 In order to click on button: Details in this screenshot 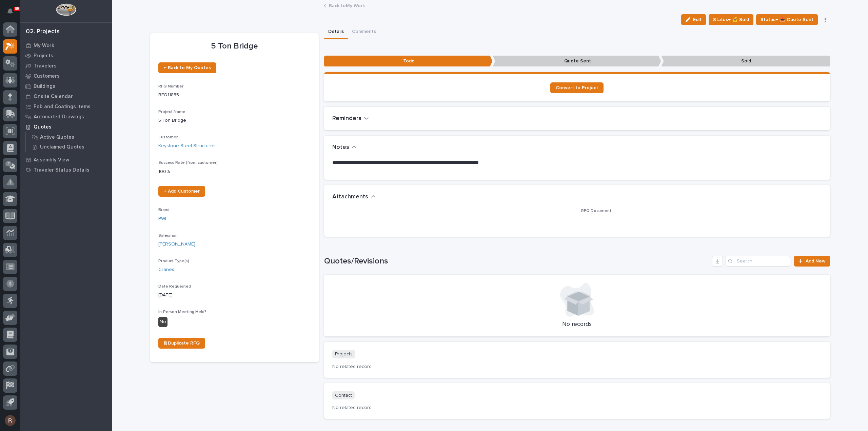, I will do `click(336, 32)`.